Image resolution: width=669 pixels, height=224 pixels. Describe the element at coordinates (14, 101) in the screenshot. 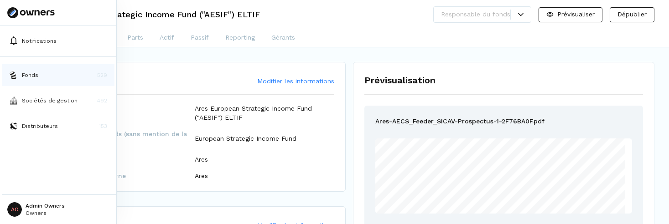

I see `img: asset-managers` at that location.